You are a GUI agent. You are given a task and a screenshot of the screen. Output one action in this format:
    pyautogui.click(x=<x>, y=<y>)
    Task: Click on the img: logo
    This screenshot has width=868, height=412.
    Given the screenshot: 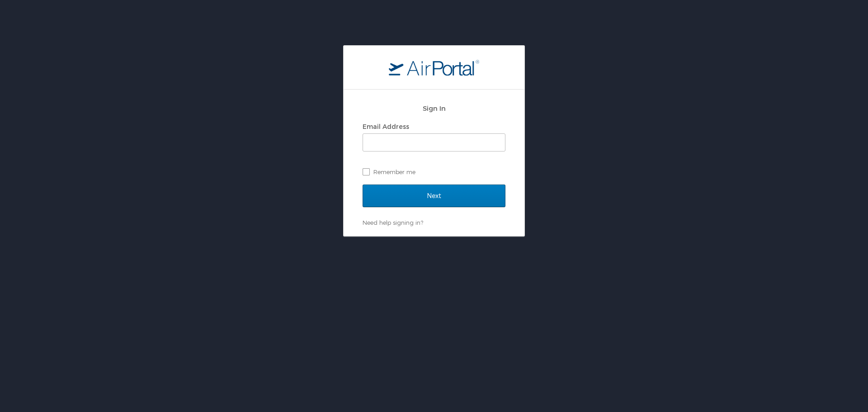 What is the action you would take?
    pyautogui.click(x=434, y=67)
    